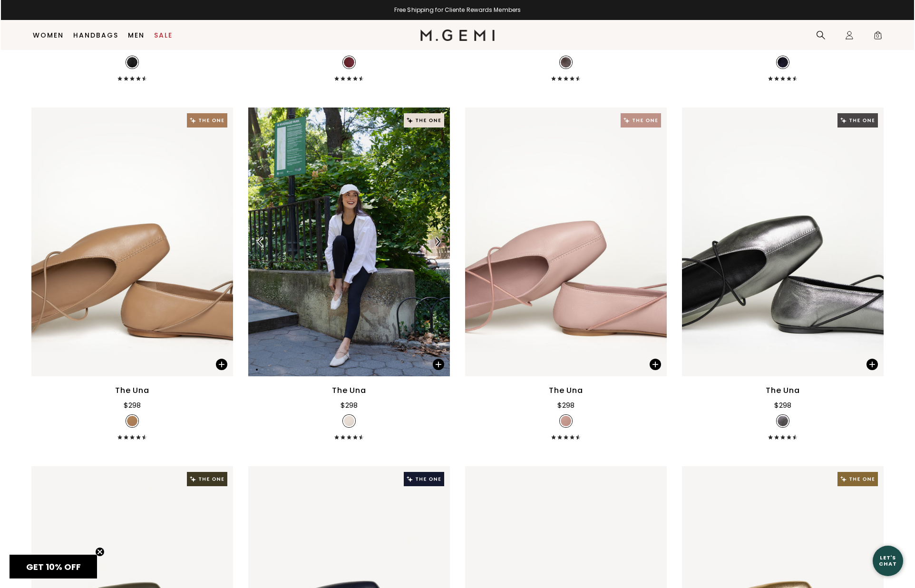  Describe the element at coordinates (53, 566) in the screenshot. I see `span: GET 10% OFF` at that location.